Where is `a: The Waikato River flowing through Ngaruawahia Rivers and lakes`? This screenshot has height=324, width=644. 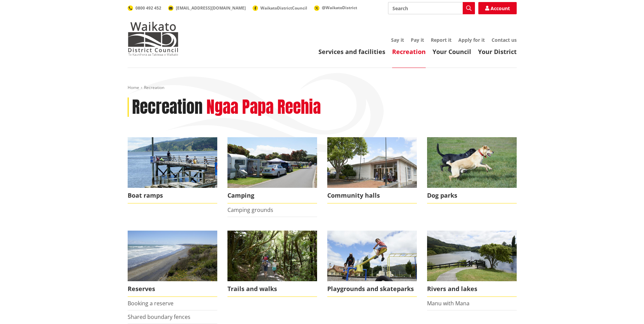 a: The Waikato River flowing through Ngaruawahia Rivers and lakes is located at coordinates (472, 264).